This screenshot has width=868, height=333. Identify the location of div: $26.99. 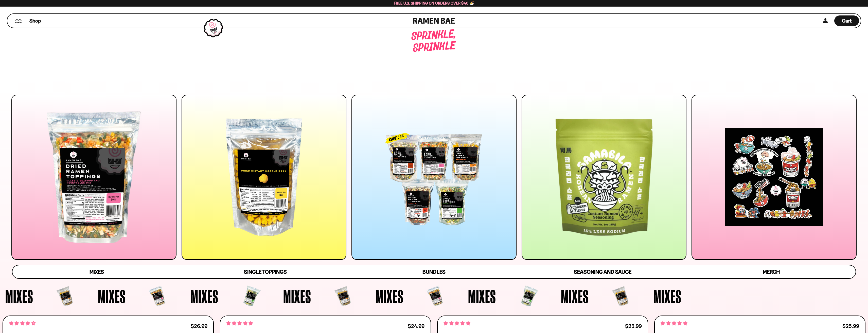
(199, 326).